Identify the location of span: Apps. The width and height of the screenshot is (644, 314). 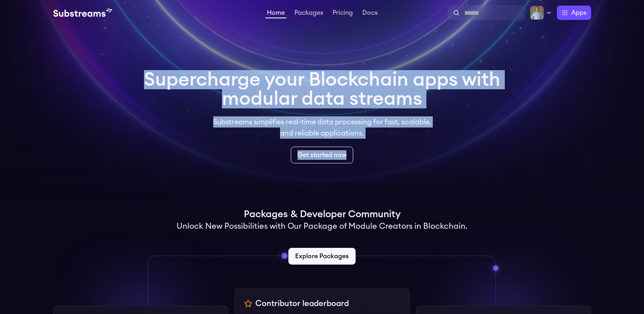
(579, 13).